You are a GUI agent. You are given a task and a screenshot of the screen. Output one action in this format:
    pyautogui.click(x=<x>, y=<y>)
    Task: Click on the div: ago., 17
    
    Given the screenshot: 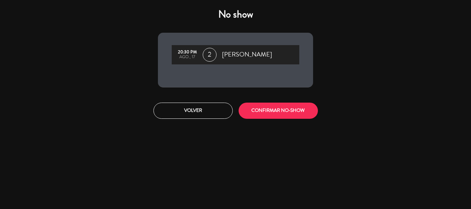 What is the action you would take?
    pyautogui.click(x=187, y=57)
    